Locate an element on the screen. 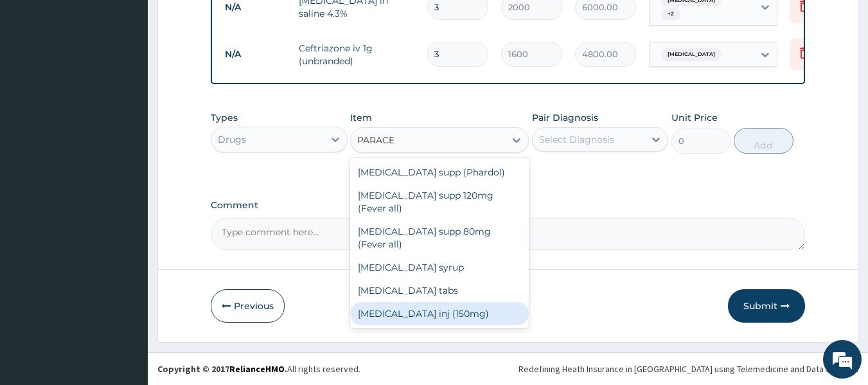 This screenshot has width=868, height=385. div: Select Diagnosis is located at coordinates (576, 139).